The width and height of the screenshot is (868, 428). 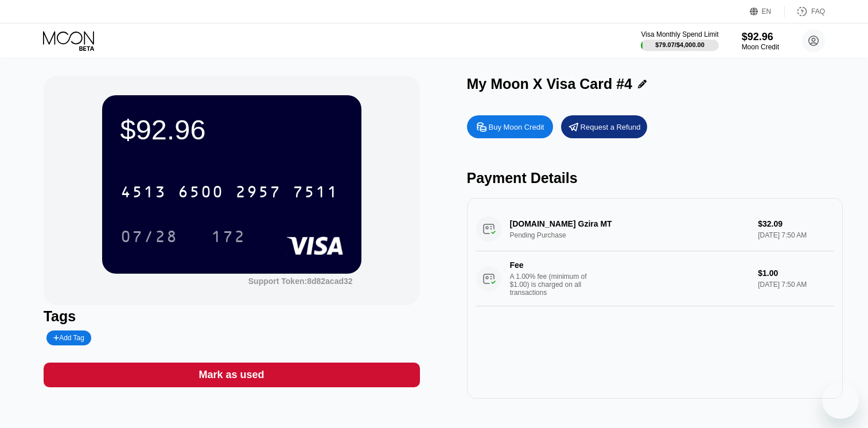 What do you see at coordinates (679, 34) in the screenshot?
I see `div: Visa Monthly Spend Limit` at bounding box center [679, 34].